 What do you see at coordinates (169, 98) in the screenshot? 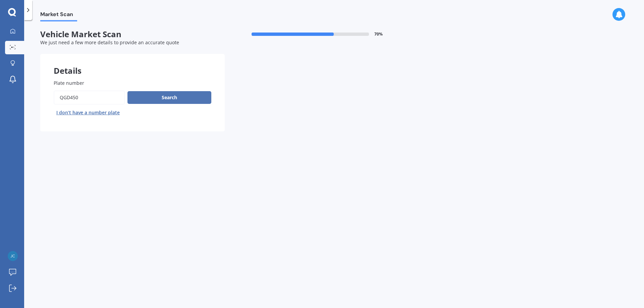
I see `button: Search` at bounding box center [169, 98].